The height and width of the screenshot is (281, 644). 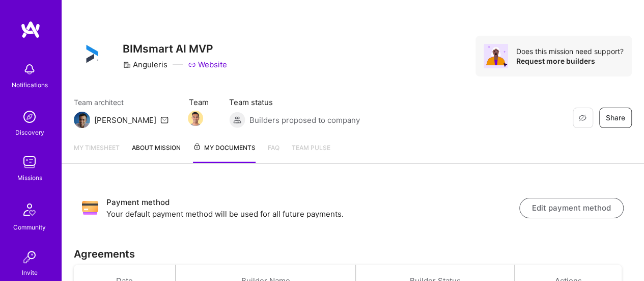 I want to click on p: Your default payment method will be used for all future payments., so click(x=312, y=213).